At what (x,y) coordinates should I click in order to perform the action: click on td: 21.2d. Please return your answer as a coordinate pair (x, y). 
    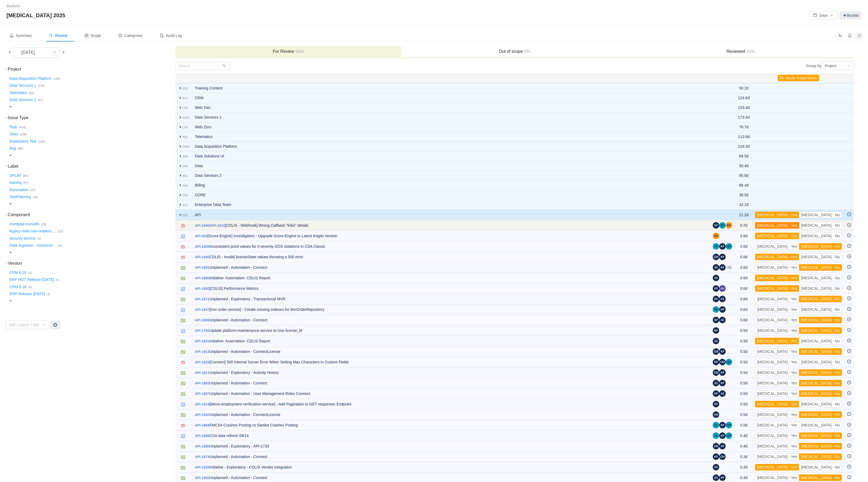
    Looking at the image, I should click on (744, 215).